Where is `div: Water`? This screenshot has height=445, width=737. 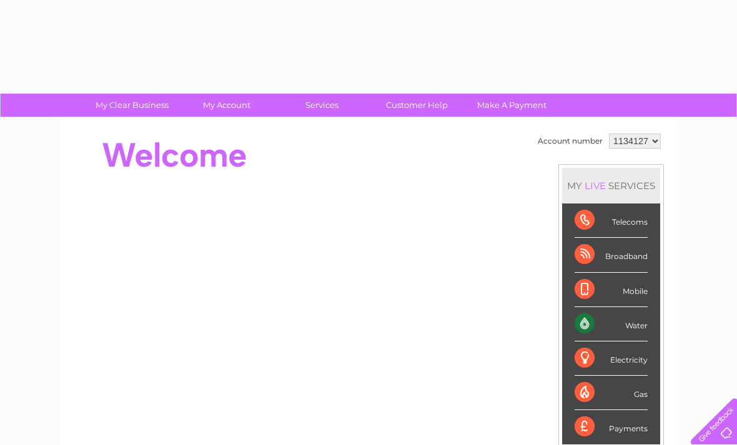
div: Water is located at coordinates (611, 324).